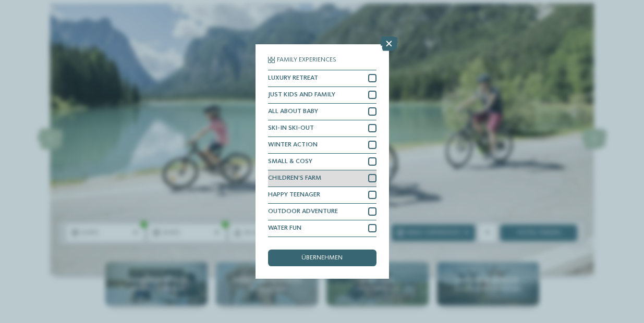 The width and height of the screenshot is (644, 323). Describe the element at coordinates (292, 145) in the screenshot. I see `span: WINTER ACTION` at that location.